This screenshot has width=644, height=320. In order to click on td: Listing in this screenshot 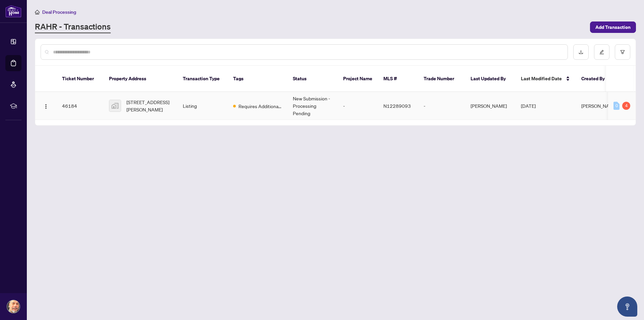, I will do `click(203, 106)`.